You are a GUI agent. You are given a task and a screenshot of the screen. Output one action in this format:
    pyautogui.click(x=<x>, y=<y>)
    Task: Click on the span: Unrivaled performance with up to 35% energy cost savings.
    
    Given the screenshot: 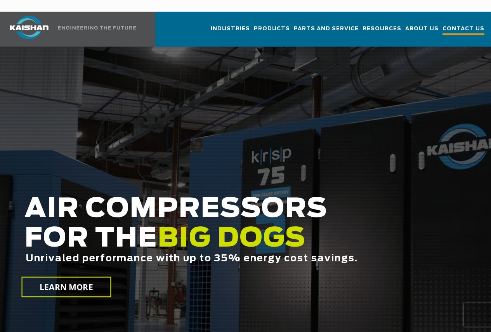 What is the action you would take?
    pyautogui.click(x=192, y=258)
    